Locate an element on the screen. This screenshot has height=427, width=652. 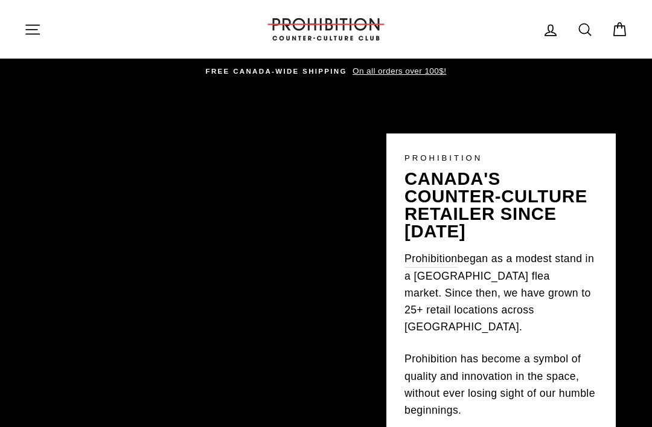
p: Prohibition has become a symbol of quality and innovation in the space, without ever losing sight... is located at coordinates (501, 384).